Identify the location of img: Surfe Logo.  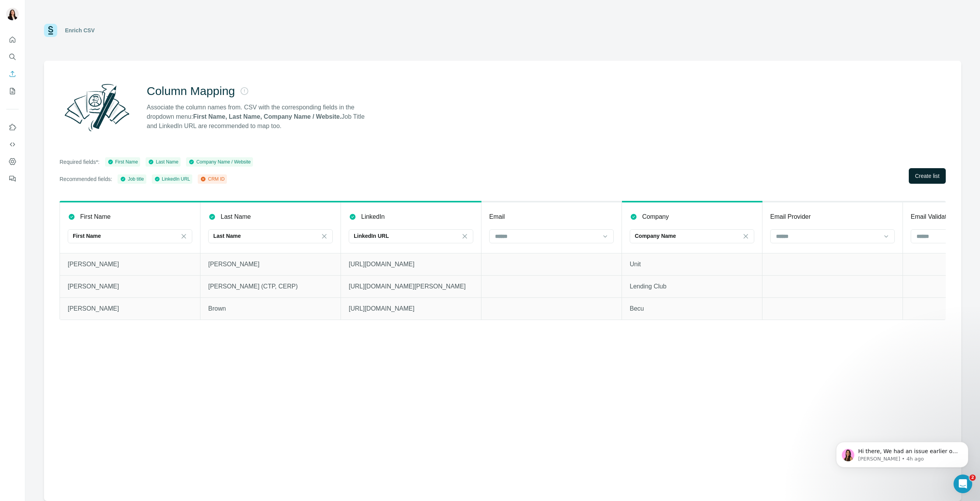
(51, 30).